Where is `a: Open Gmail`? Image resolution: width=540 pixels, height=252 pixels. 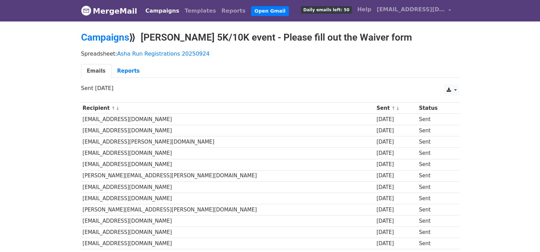
a: Open Gmail is located at coordinates (270, 11).